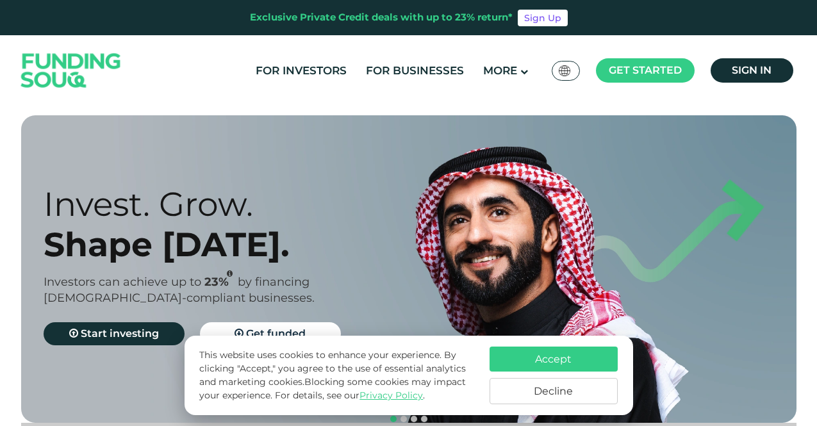 The width and height of the screenshot is (817, 426). What do you see at coordinates (751, 70) in the screenshot?
I see `a: Sign in` at bounding box center [751, 70].